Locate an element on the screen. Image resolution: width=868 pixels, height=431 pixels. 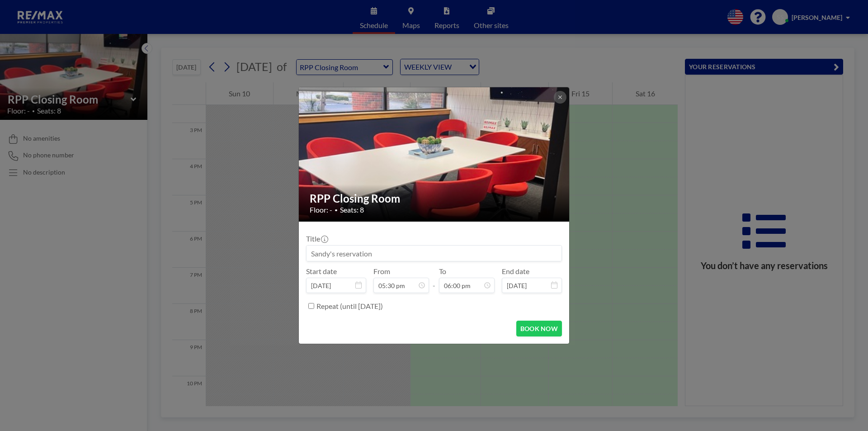
input: Sandy's reservation is located at coordinates (434, 253).